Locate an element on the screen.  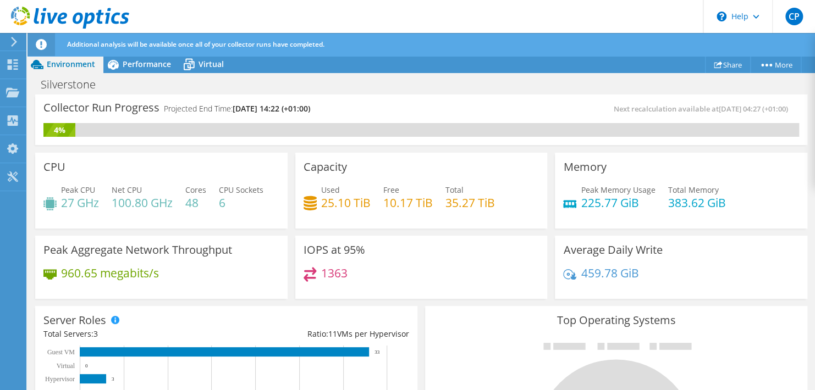
h4: 225.77 GiB is located at coordinates (618, 203).